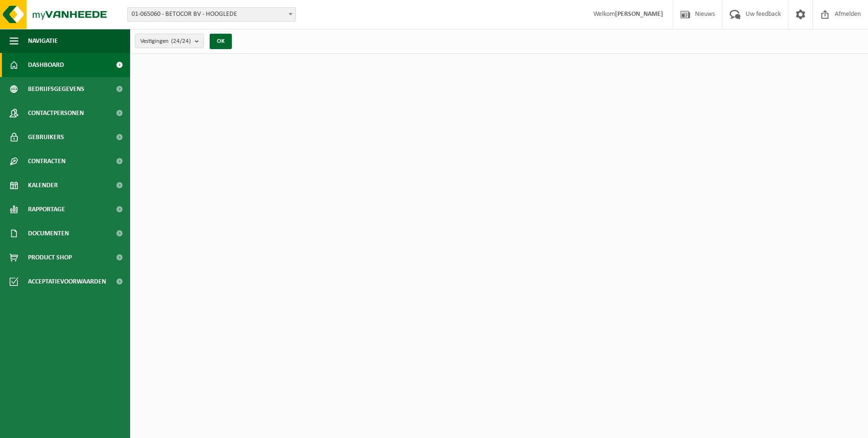  What do you see at coordinates (47, 162) in the screenshot?
I see `span: Contracten` at bounding box center [47, 162].